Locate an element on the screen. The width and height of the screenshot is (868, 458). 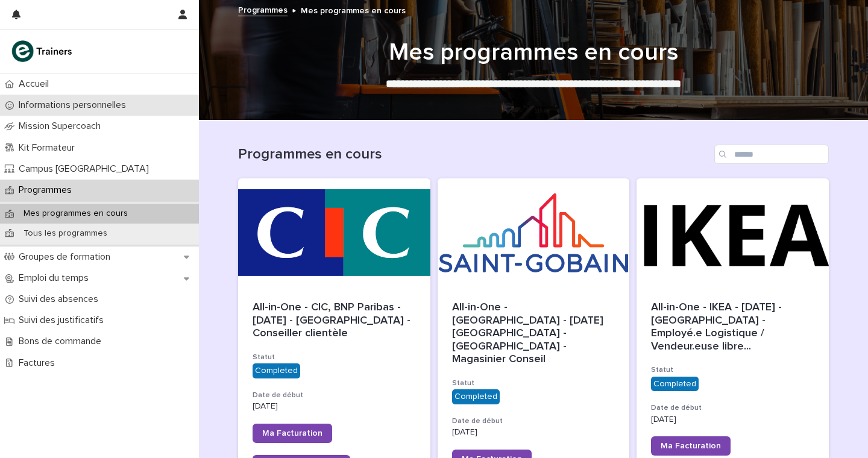
p: Tous les programmes is located at coordinates (65, 233).